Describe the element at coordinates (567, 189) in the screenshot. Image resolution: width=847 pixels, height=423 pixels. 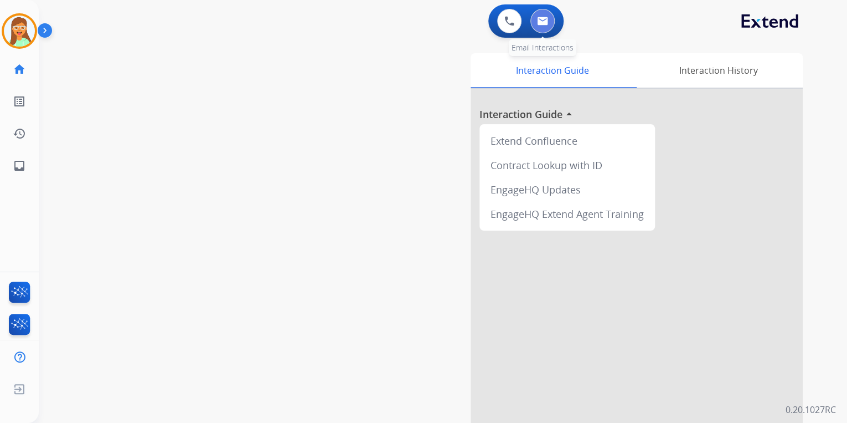
I see `div: EngageHQ Updates` at that location.